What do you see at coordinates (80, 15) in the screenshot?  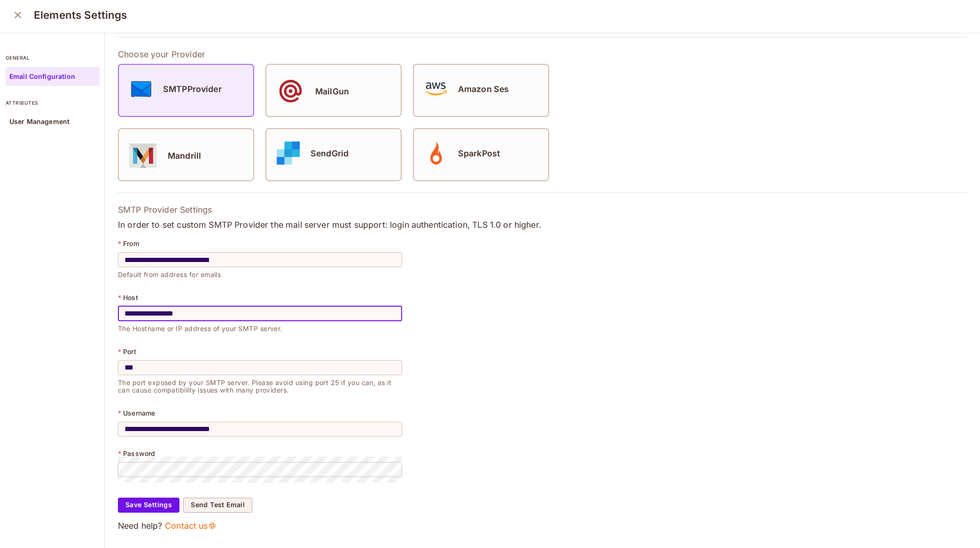 I see `h3: Elements Settings` at bounding box center [80, 15].